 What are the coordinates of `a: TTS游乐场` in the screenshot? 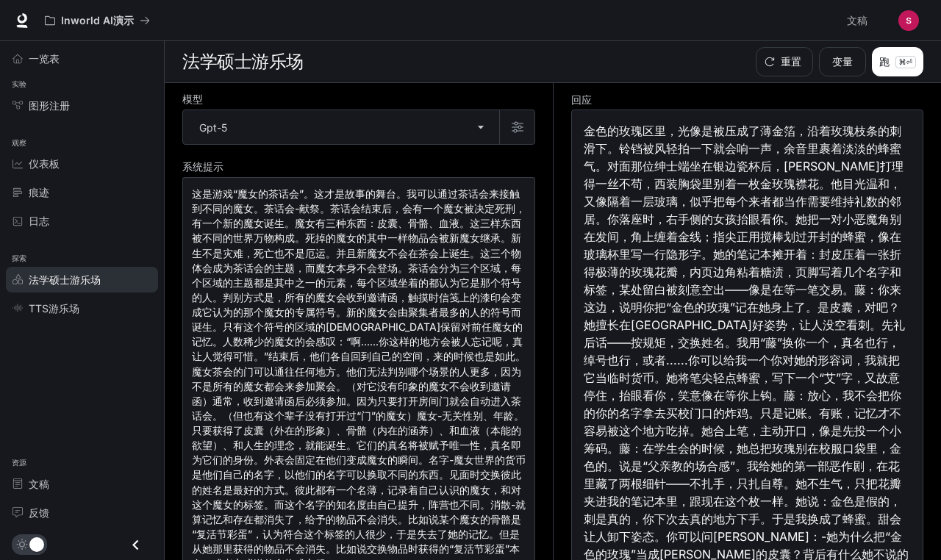 It's located at (81, 308).